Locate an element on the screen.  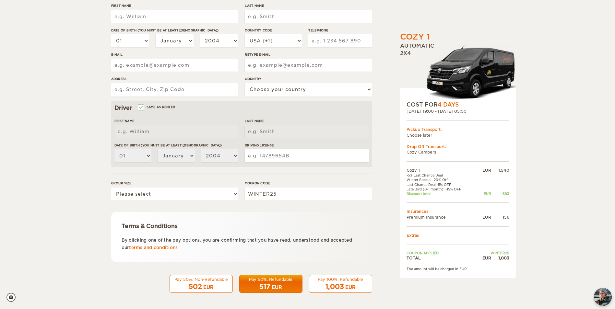
label: Coupon code is located at coordinates (309, 183).